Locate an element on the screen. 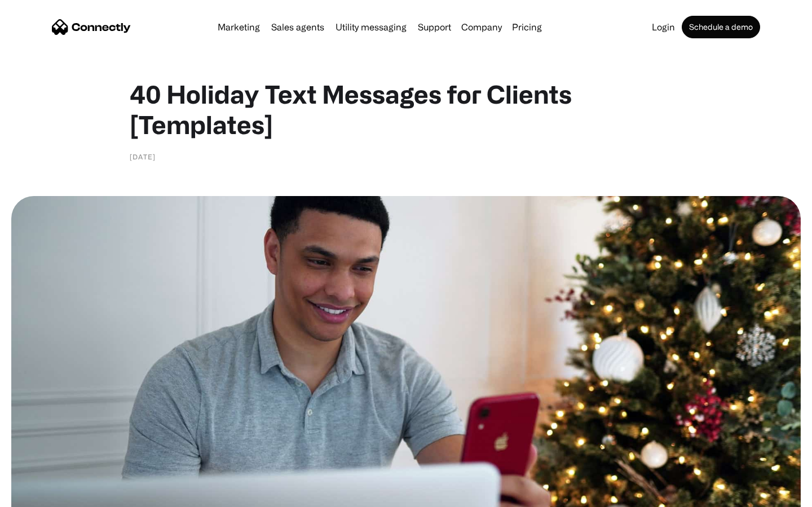  a: Sales agents is located at coordinates (297, 27).